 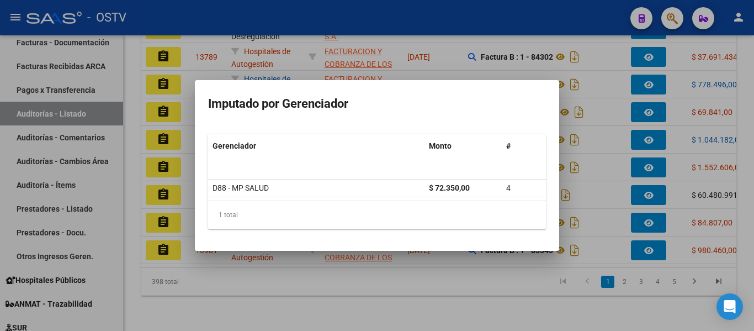 I want to click on span: Monto, so click(x=440, y=146).